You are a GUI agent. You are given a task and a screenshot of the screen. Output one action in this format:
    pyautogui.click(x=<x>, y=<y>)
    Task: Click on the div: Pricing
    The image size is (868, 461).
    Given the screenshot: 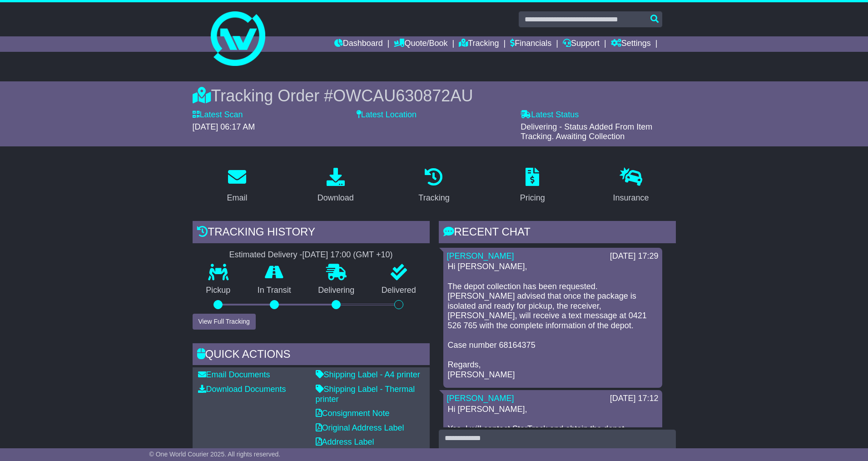 What is the action you would take?
    pyautogui.click(x=532, y=197)
    